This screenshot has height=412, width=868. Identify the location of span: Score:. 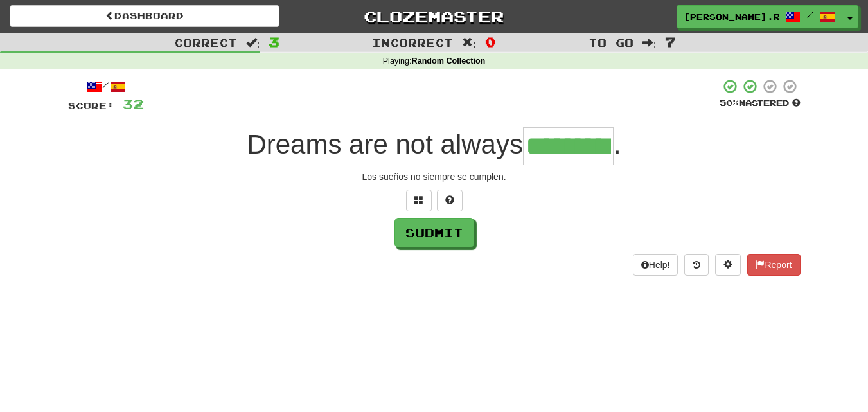
(91, 106).